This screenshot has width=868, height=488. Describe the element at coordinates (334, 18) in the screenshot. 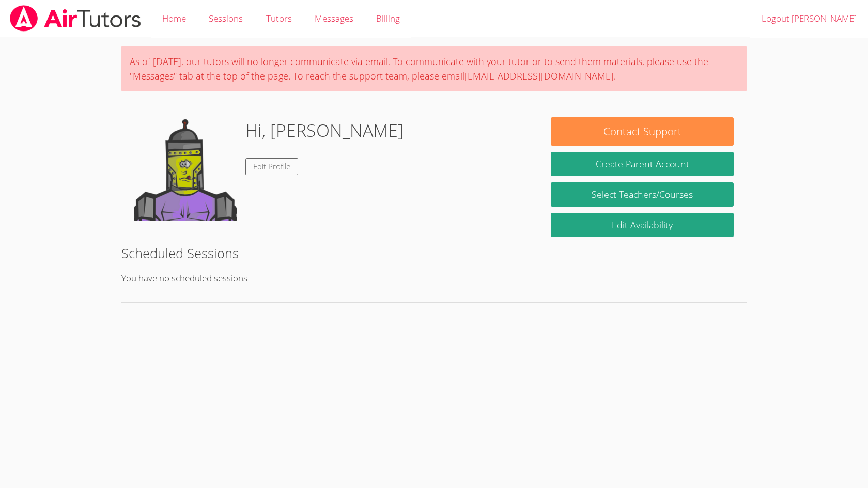

I see `span: Messages` at that location.